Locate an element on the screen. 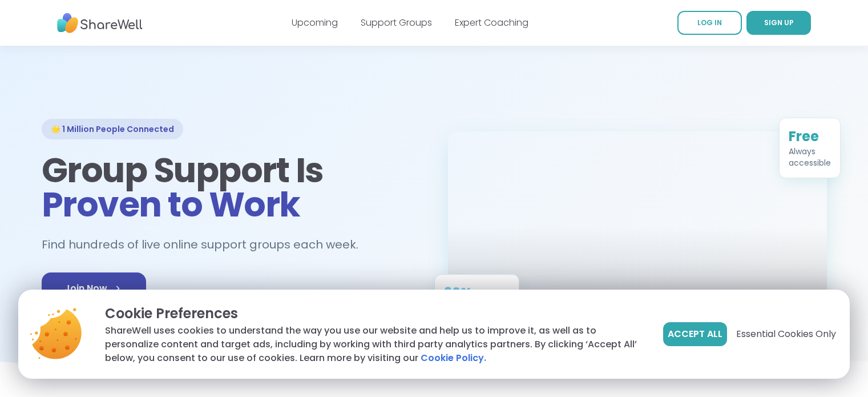  span: Join Now is located at coordinates (93, 289).